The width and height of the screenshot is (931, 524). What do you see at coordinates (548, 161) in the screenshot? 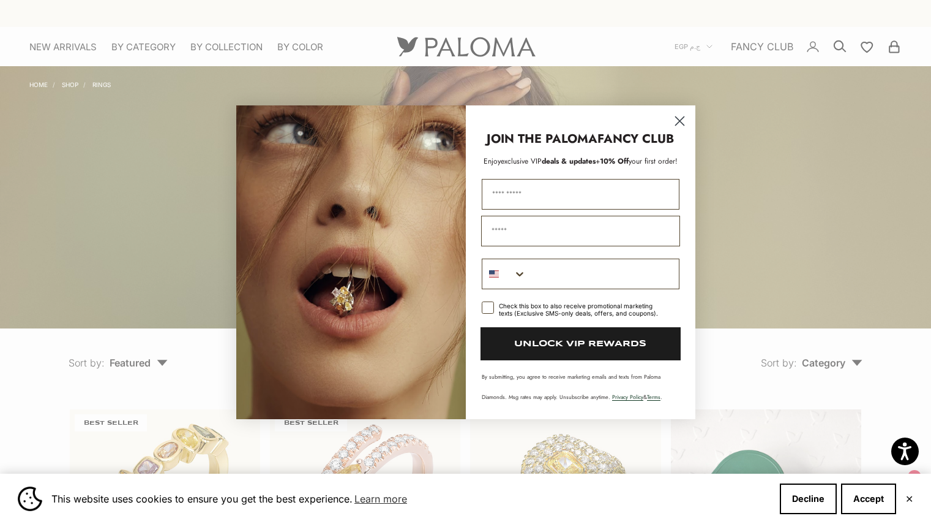
I see `span: deals & updates` at bounding box center [548, 161].